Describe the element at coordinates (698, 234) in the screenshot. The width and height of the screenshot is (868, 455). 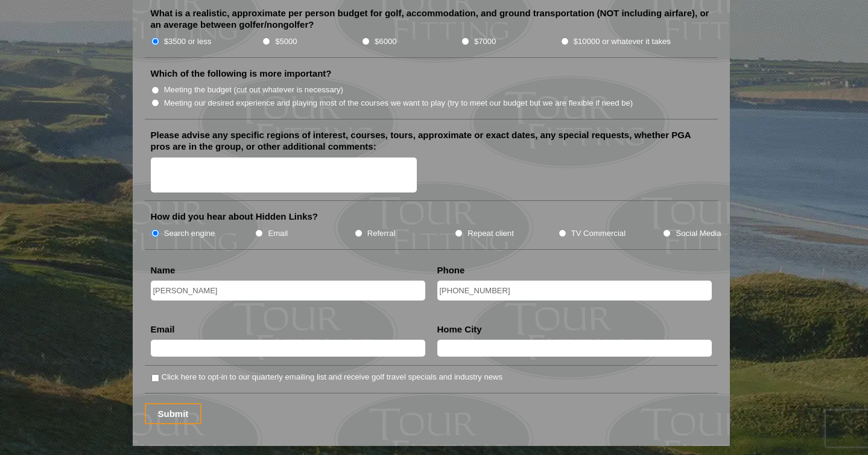
I see `label: Social Media` at that location.